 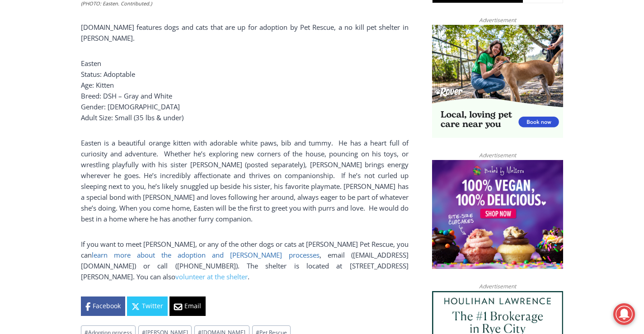 What do you see at coordinates (212, 276) in the screenshot?
I see `a: volunteer at the shelter` at bounding box center [212, 276].